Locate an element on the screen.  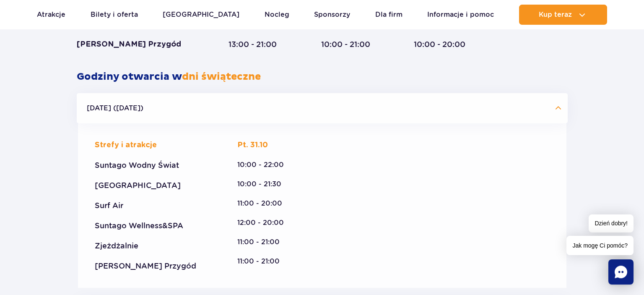
span: dni świąteczne is located at coordinates (221, 77).